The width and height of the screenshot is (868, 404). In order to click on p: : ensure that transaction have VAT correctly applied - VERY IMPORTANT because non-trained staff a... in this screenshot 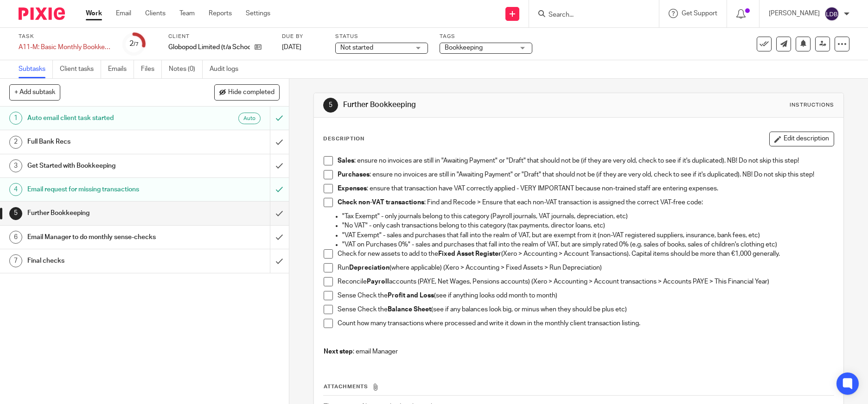, I will do `click(585, 189)`.